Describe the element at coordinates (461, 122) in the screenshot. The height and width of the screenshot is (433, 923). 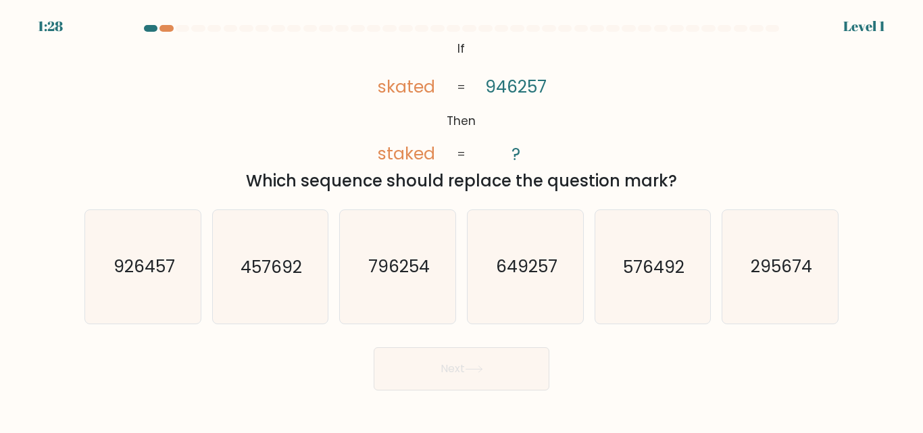
I see `tspan: Then` at that location.